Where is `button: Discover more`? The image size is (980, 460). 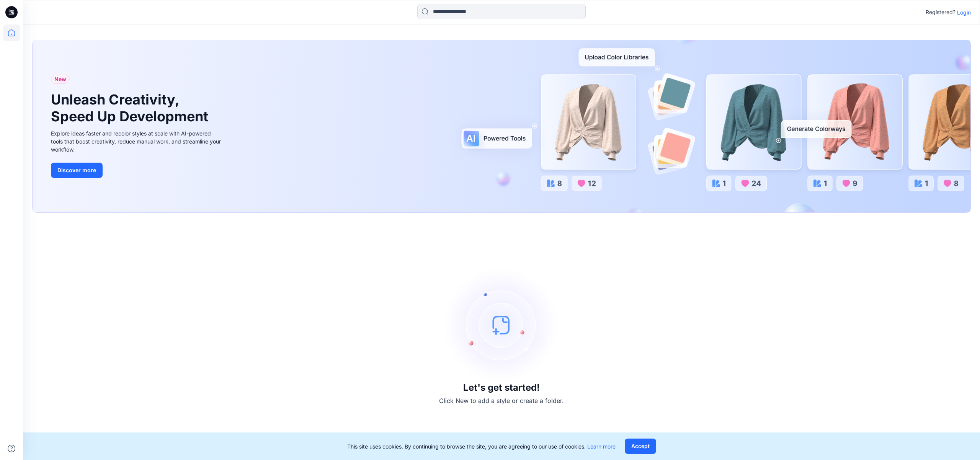
button: Discover more is located at coordinates (77, 170).